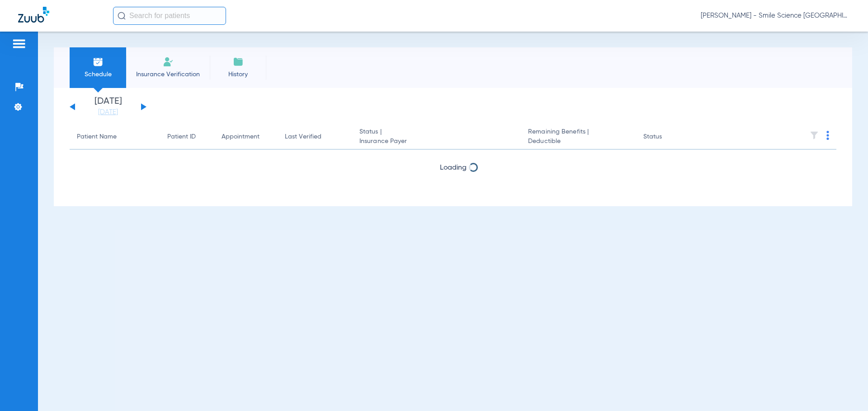 This screenshot has height=411, width=868. What do you see at coordinates (578, 141) in the screenshot?
I see `span: Deductible` at bounding box center [578, 141].